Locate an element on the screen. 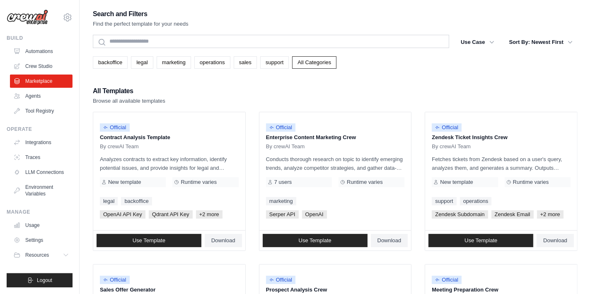 Image resolution: width=591 pixels, height=294 pixels. h2: All Templates is located at coordinates (129, 91).